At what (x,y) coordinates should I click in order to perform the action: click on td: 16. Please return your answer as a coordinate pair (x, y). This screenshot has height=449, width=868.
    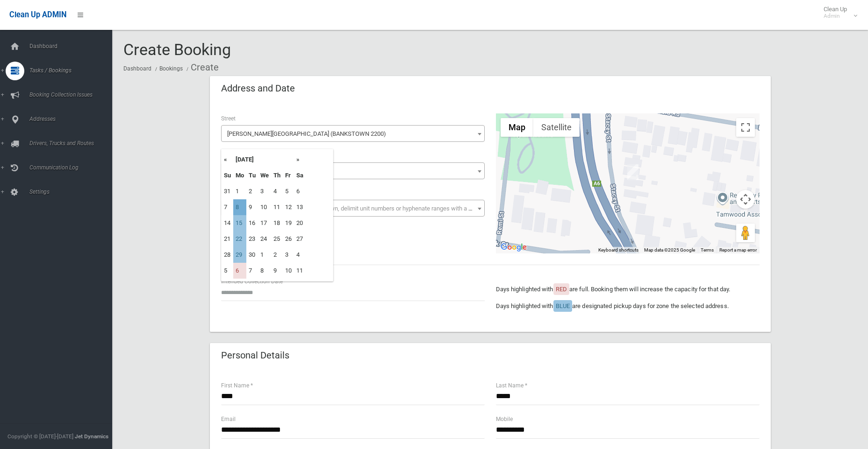
    Looking at the image, I should click on (252, 223).